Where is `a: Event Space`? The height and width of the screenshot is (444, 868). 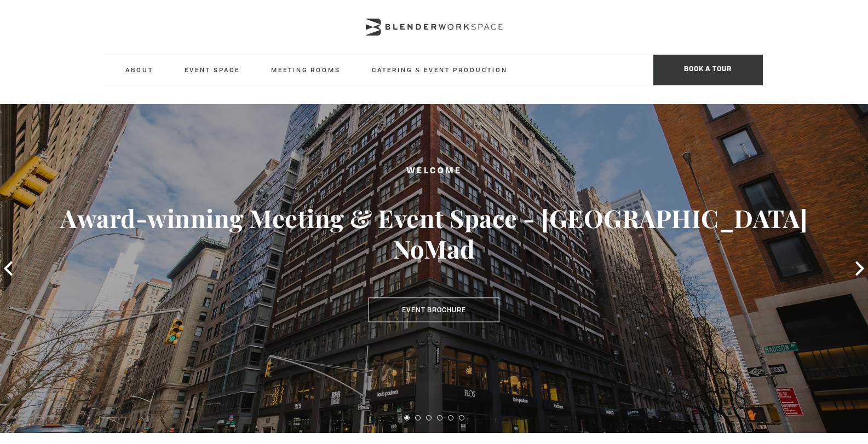
a: Event Space is located at coordinates (212, 70).